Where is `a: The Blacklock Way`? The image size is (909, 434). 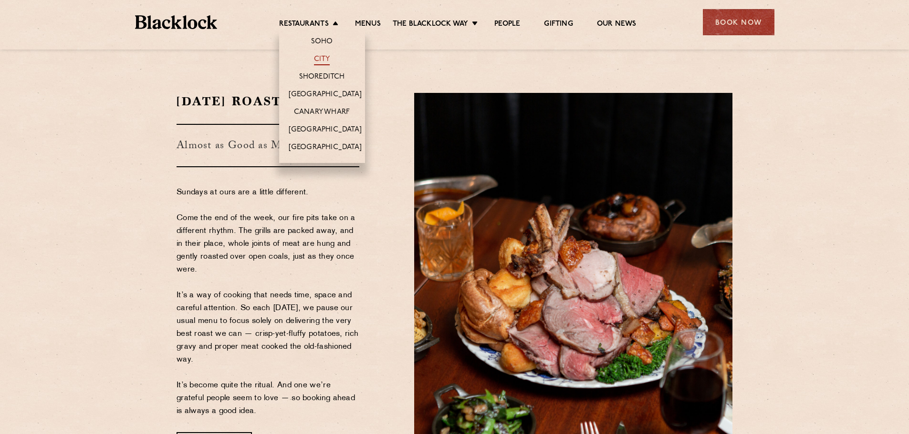 a: The Blacklock Way is located at coordinates (430, 25).